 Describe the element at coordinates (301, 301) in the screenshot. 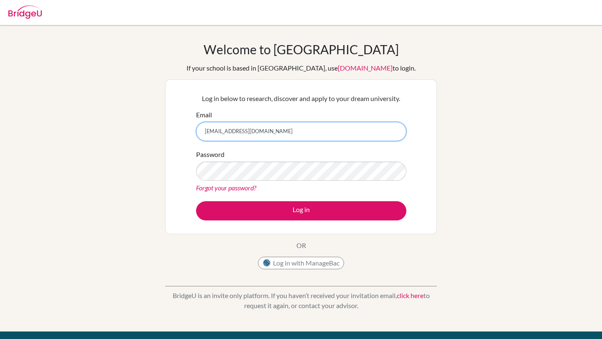

I see `p: BridgeU is an invite only platform. If you haven’t received your invitation email, to request it ...` at that location.